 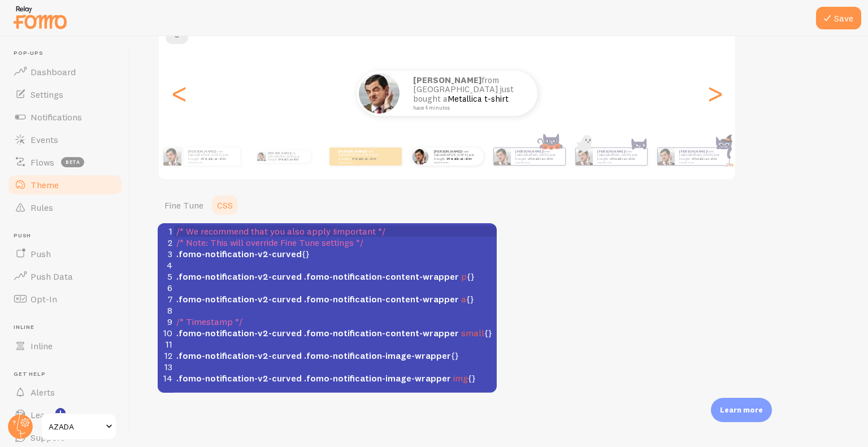 What do you see at coordinates (75, 427) in the screenshot?
I see `span: AZADA` at bounding box center [75, 427].